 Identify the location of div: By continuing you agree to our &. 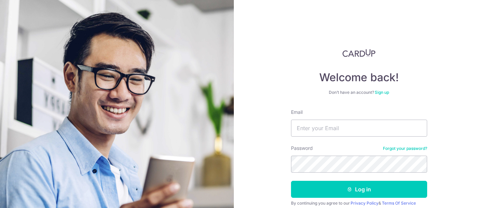
(359, 203).